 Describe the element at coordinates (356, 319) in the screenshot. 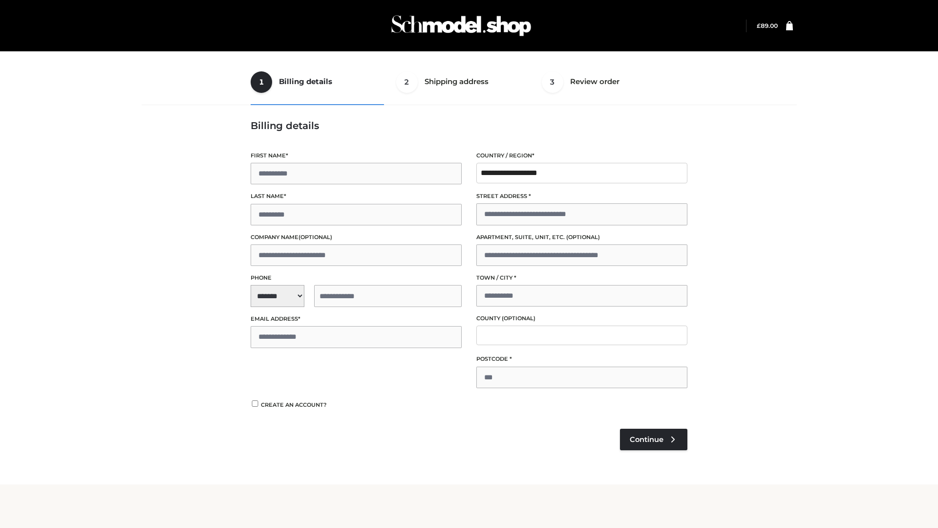

I see `label: Email address` at that location.